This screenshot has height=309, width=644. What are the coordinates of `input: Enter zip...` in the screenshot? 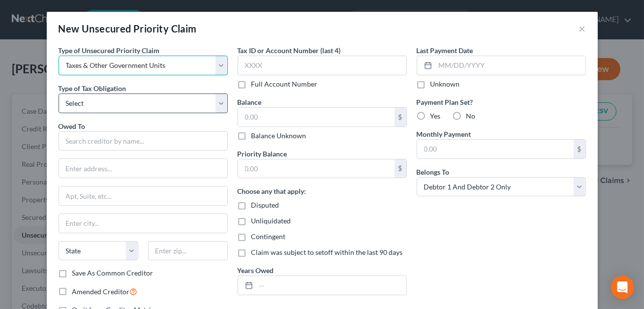 It's located at (188, 251).